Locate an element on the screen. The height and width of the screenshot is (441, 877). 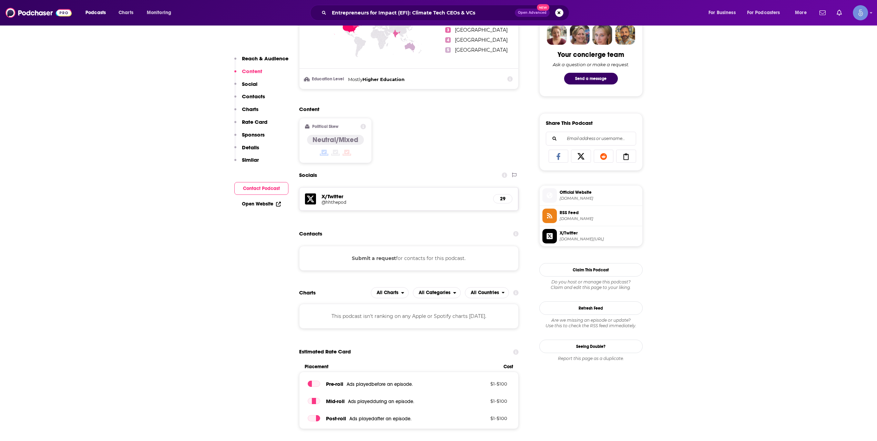
span: For Business is located at coordinates (722, 13).